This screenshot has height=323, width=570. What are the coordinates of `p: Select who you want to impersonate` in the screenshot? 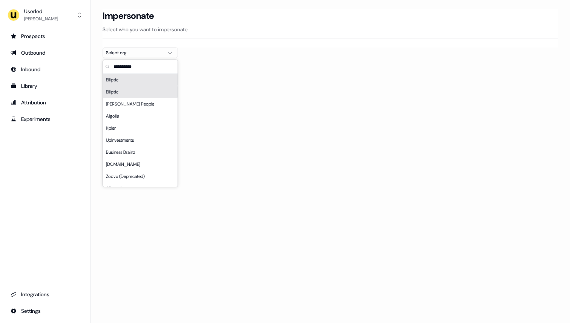 It's located at (330, 29).